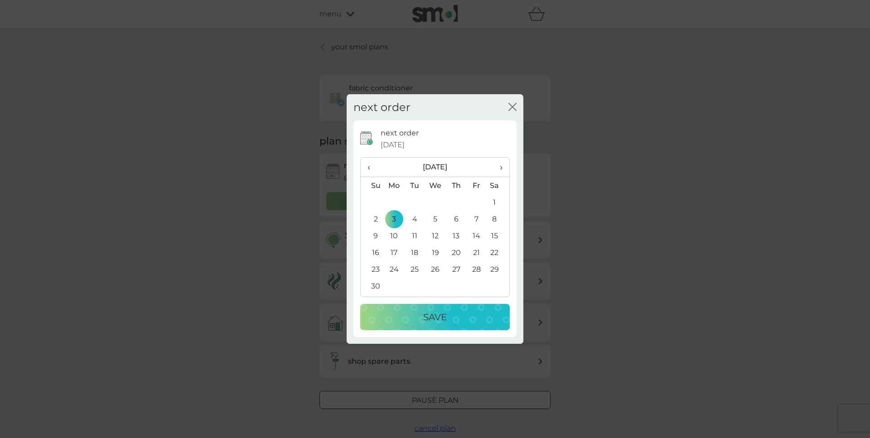  I want to click on td: 21, so click(476, 253).